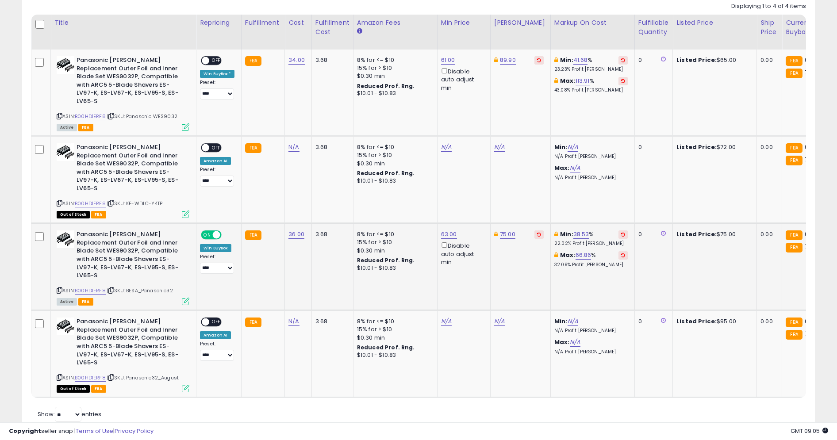 Image resolution: width=837 pixels, height=440 pixels. I want to click on div: Amazon AI, so click(215, 335).